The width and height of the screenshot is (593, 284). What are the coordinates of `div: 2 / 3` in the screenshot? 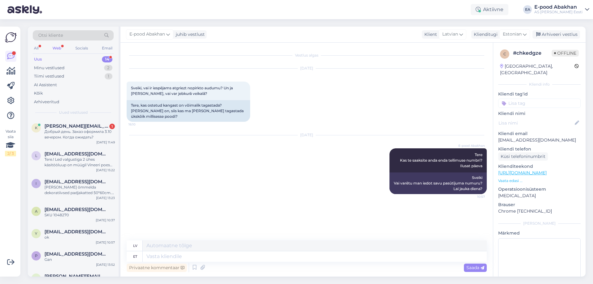 It's located at (11, 154).